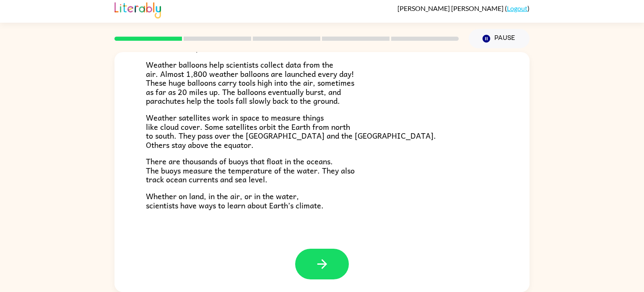 The height and width of the screenshot is (292, 644). Describe the element at coordinates (235, 200) in the screenshot. I see `span: Whether on land, in the air, or in the water, scientists have ways to learn about Earth’s climate.` at that location.